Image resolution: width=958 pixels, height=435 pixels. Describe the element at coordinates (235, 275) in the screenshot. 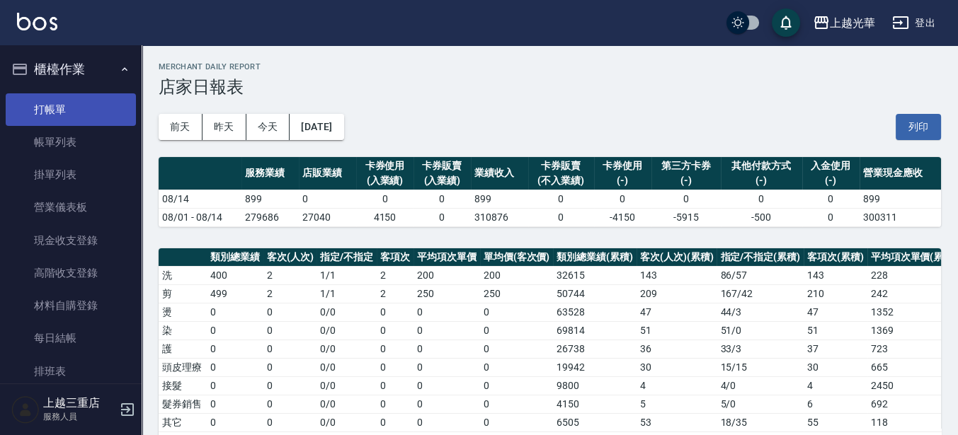

I see `td: 400` at that location.